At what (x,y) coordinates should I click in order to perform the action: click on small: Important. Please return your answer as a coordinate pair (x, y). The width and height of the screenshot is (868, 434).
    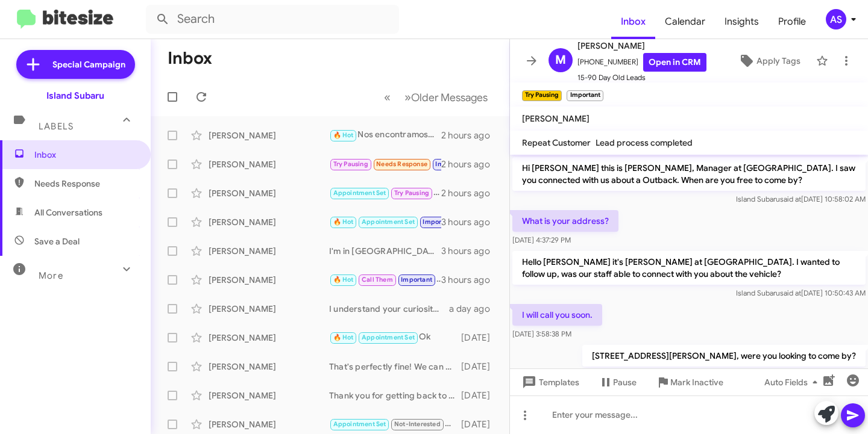
    Looking at the image, I should click on (585, 96).